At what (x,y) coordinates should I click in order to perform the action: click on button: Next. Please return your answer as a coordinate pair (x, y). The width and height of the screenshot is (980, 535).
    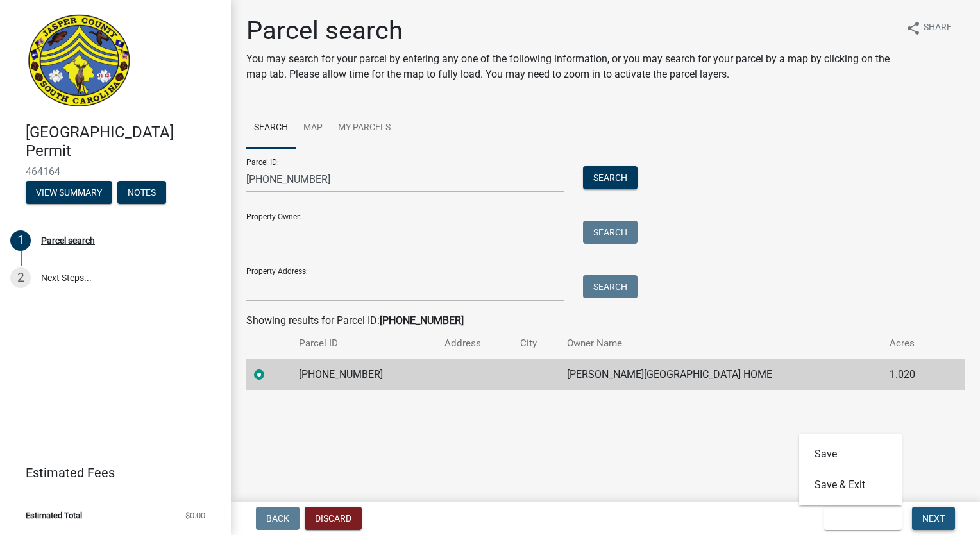
    Looking at the image, I should click on (934, 519).